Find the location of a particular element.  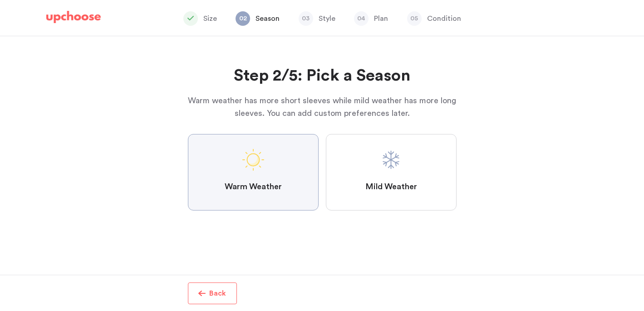

p: Style is located at coordinates (327, 19).